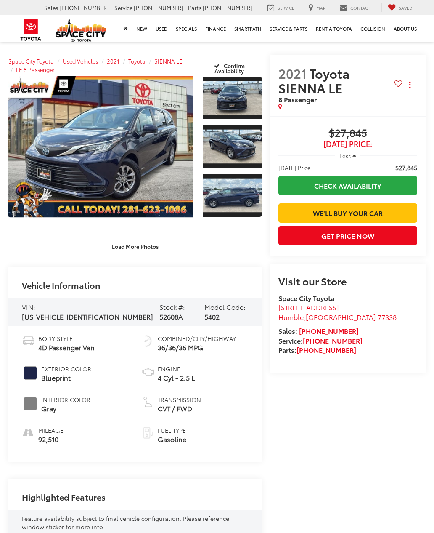 This screenshot has width=434, height=533. I want to click on a: About Us, so click(405, 29).